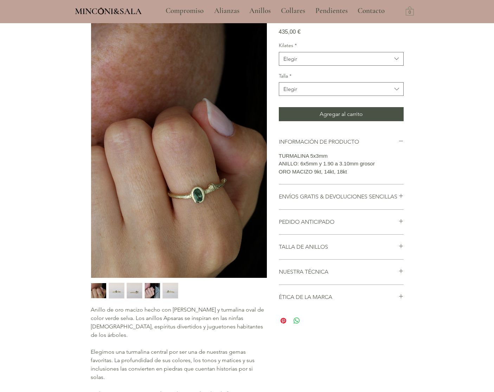  I want to click on p: TURMALINA 5x3mm, so click(341, 156).